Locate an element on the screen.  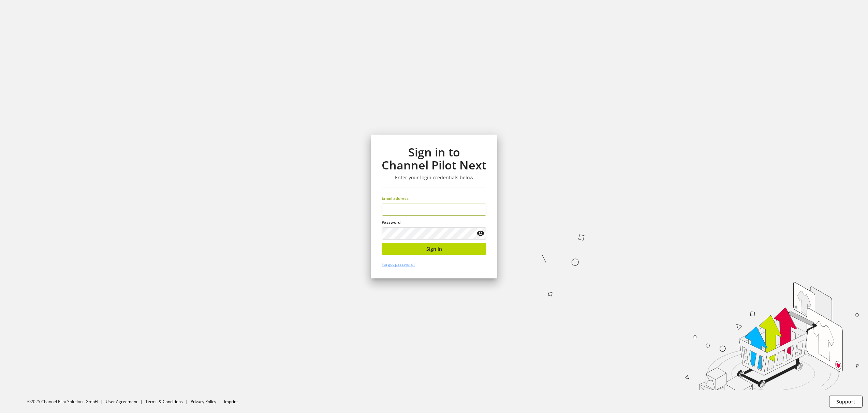
span: Email address is located at coordinates (395, 198).